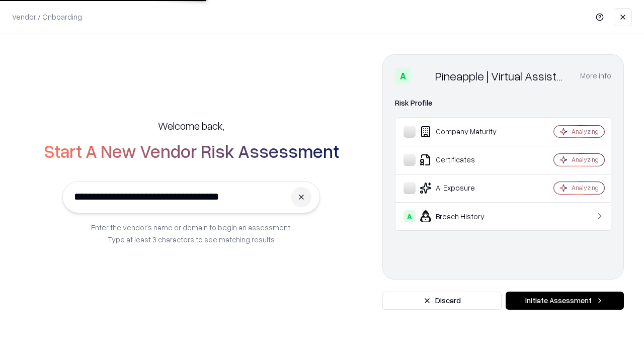  I want to click on div: Pineapple | Virtual Assistant Agency, so click(502, 76).